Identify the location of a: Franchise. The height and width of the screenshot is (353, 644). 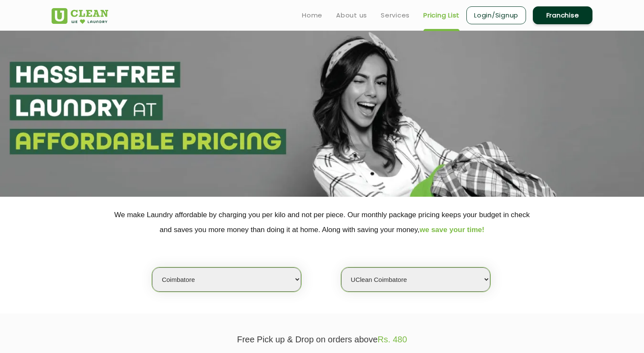
(563, 15).